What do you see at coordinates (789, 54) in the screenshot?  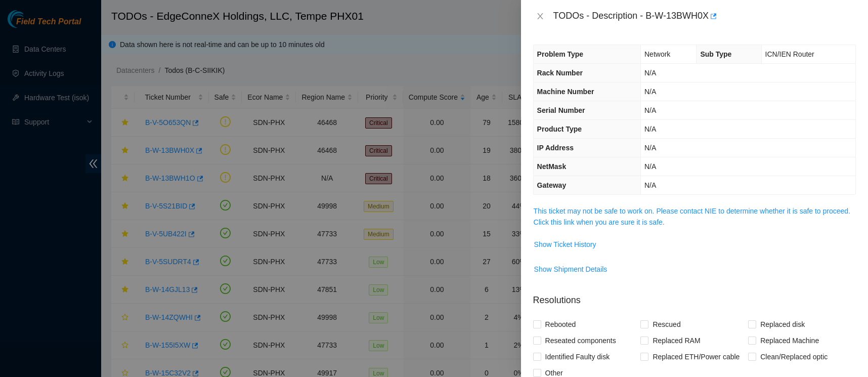 I see `span: ICN/IEN Router` at bounding box center [789, 54].